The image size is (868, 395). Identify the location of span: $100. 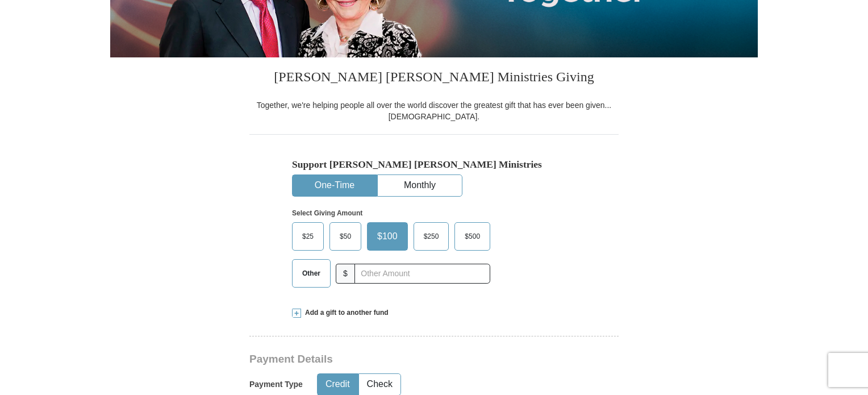
(387, 237).